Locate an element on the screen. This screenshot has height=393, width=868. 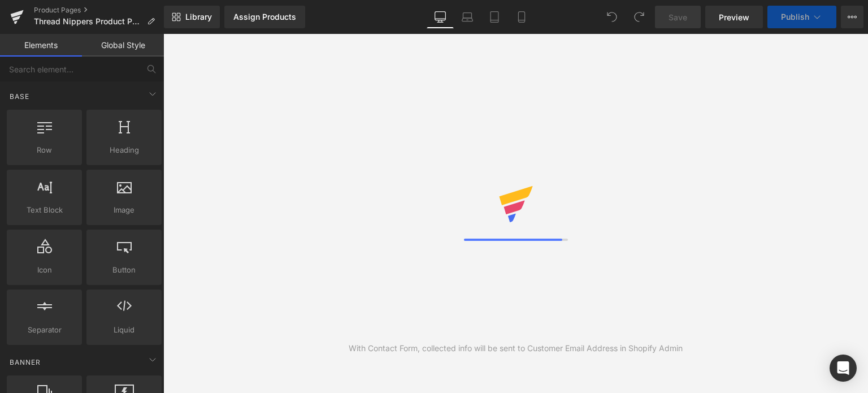
span: Text Block is located at coordinates (44, 209).